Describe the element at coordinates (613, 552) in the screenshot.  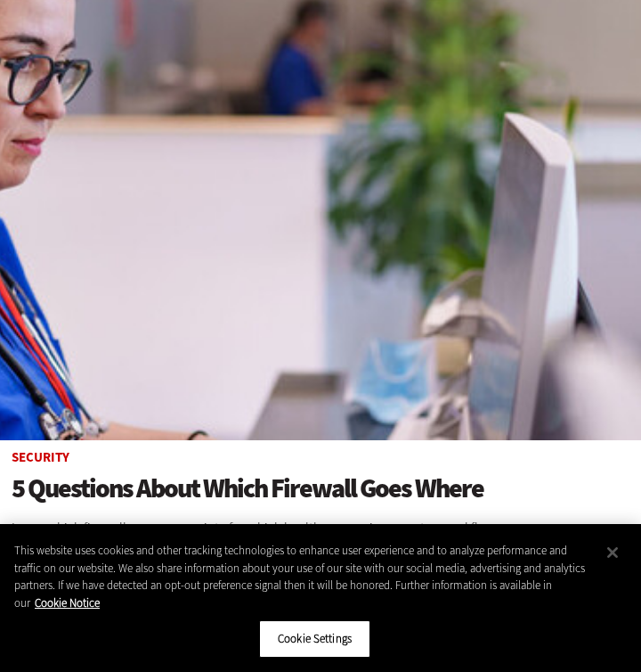
I see `button: Close` at that location.